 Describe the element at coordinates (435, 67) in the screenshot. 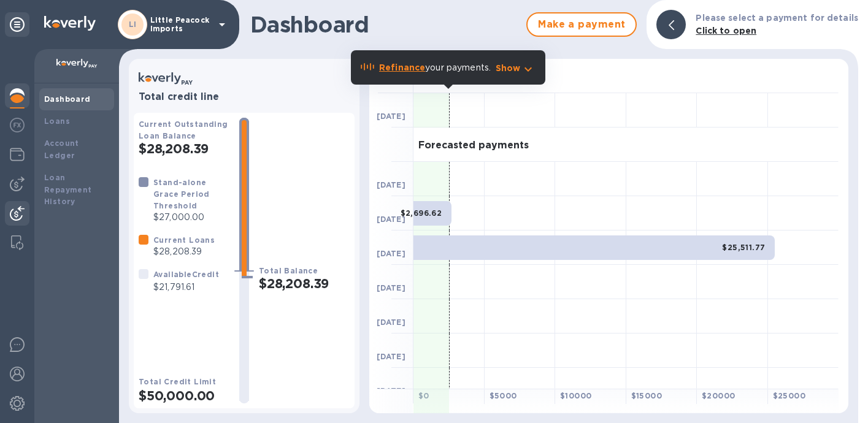

I see `p: your payments.` at that location.